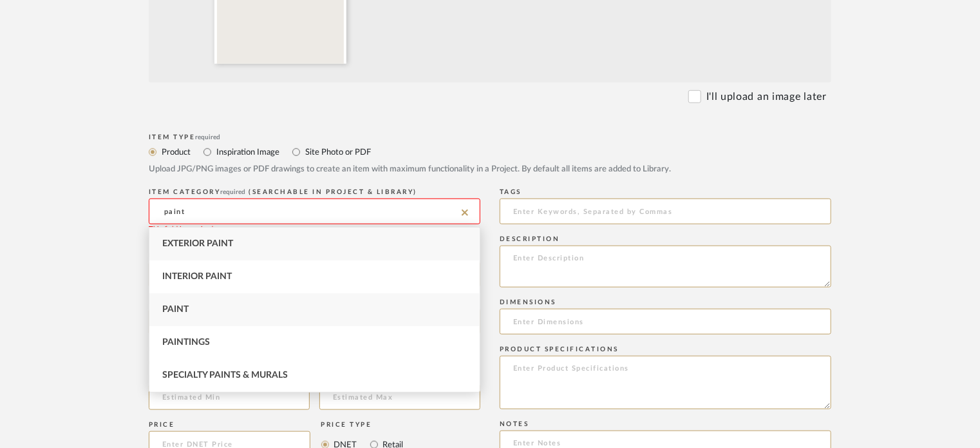 The width and height of the screenshot is (980, 448). I want to click on input: Enter Keywords, Separated by Commas, so click(665, 212).